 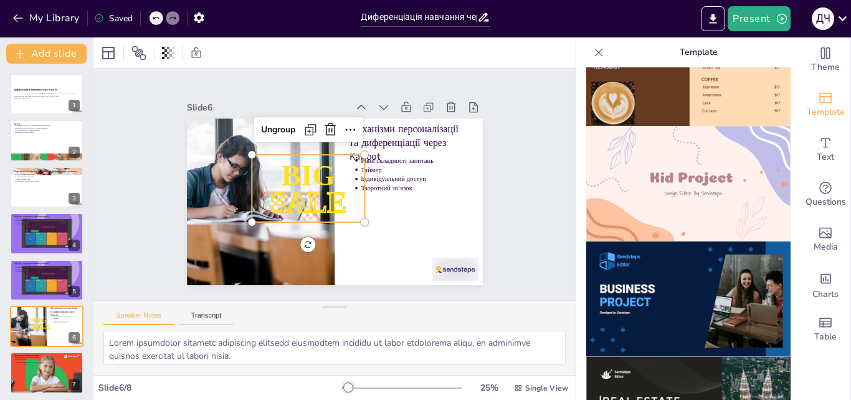 What do you see at coordinates (823, 19) in the screenshot?
I see `button: Д Ч` at bounding box center [823, 19].